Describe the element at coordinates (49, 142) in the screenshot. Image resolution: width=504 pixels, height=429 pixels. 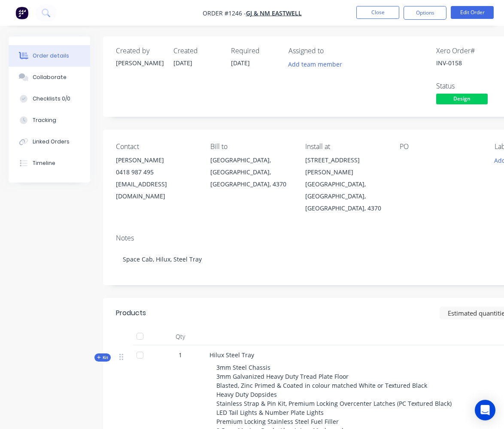
I see `button: Linked Orders` at that location.